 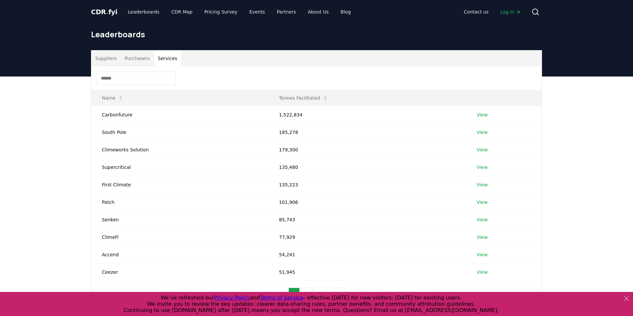 I want to click on button: Purchasers, so click(x=137, y=58).